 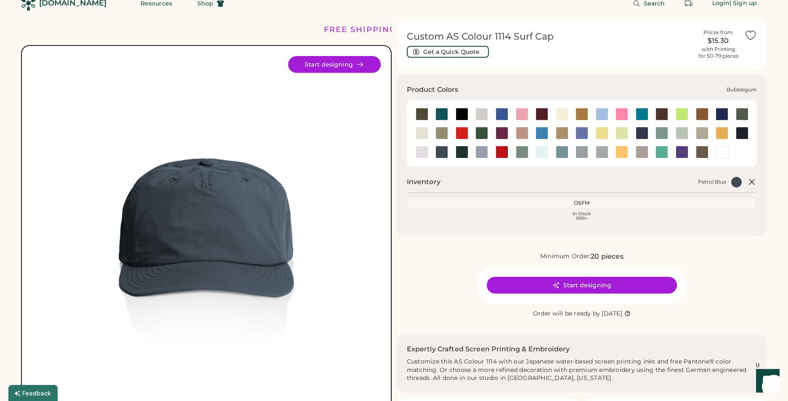 What do you see at coordinates (448, 52) in the screenshot?
I see `button: Get a Quick Quote` at bounding box center [448, 52].